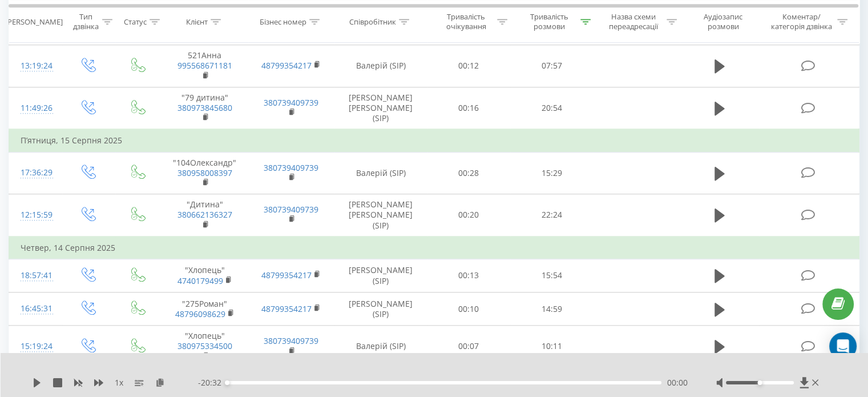  What do you see at coordinates (204, 108) in the screenshot?
I see `td: "79 дитина"` at bounding box center [204, 108].